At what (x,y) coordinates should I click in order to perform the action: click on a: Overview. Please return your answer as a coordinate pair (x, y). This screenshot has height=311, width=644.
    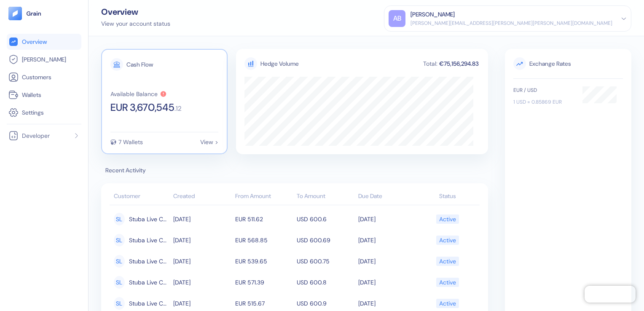
    Looking at the image, I should click on (44, 42).